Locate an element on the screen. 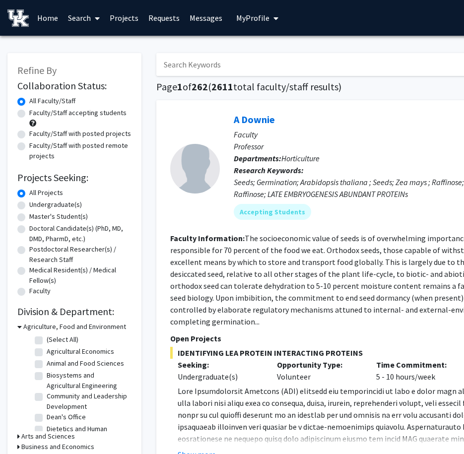 This screenshot has width=464, height=454. span: Horticulture is located at coordinates (300, 158).